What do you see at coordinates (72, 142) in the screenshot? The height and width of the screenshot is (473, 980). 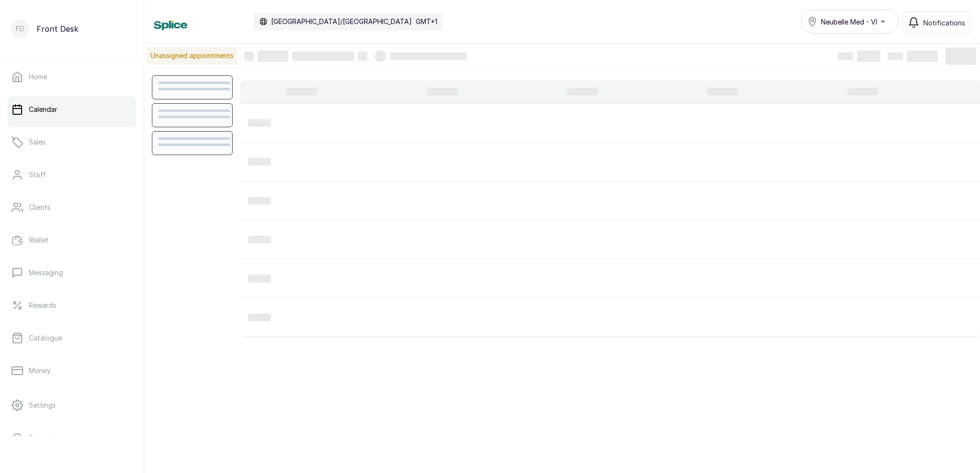 I see `a: Sales` at bounding box center [72, 142].